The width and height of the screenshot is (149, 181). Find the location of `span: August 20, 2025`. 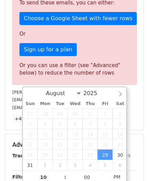

span: August 20, 2025 is located at coordinates (75, 144).